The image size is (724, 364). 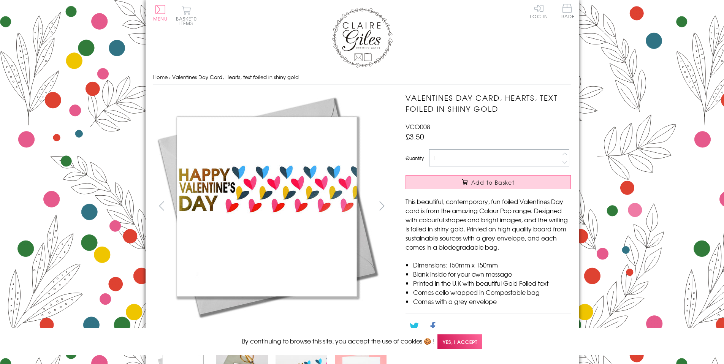 I want to click on li: Comes cello wrapped in Compostable bag, so click(x=492, y=292).